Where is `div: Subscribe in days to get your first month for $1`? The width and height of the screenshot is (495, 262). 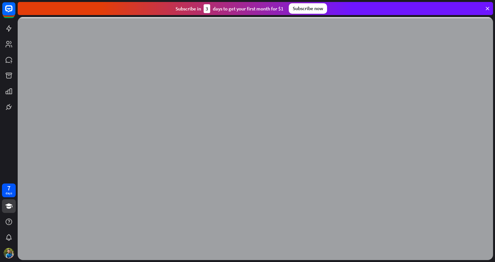
div: Subscribe in days to get your first month for $1 is located at coordinates (229, 9).